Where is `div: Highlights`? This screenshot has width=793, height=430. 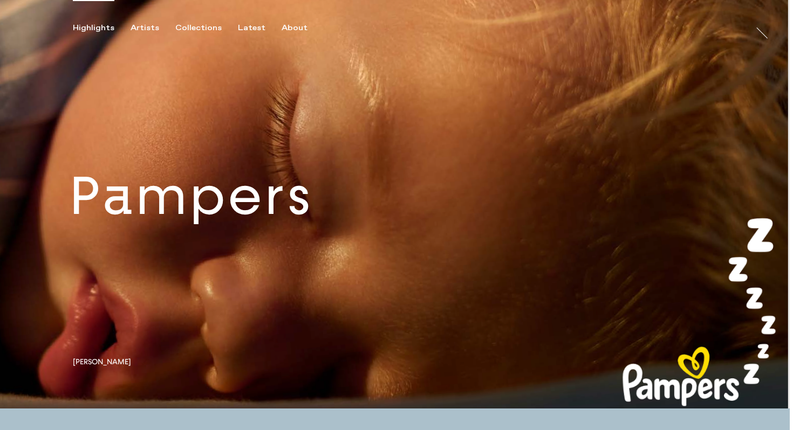
div: Highlights is located at coordinates (93, 28).